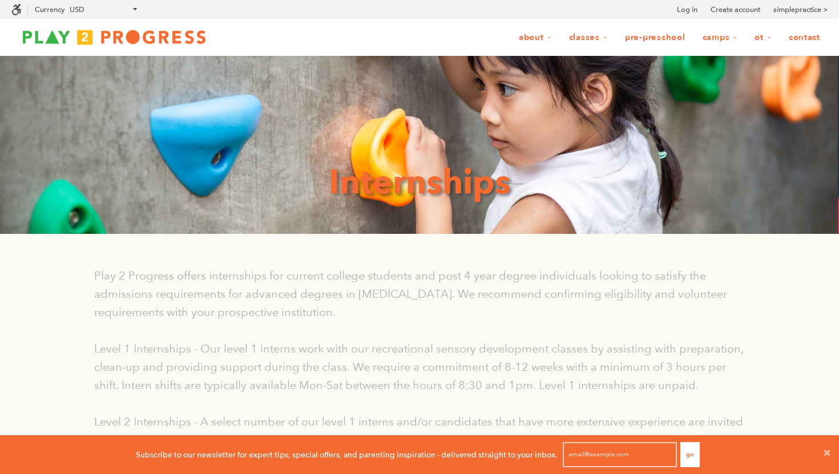 This screenshot has width=839, height=474. Describe the element at coordinates (690, 455) in the screenshot. I see `button: Go` at that location.